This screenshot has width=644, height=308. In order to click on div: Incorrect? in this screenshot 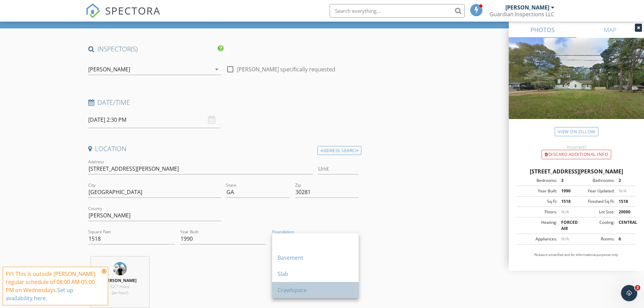, I will do `click(577, 147)`.